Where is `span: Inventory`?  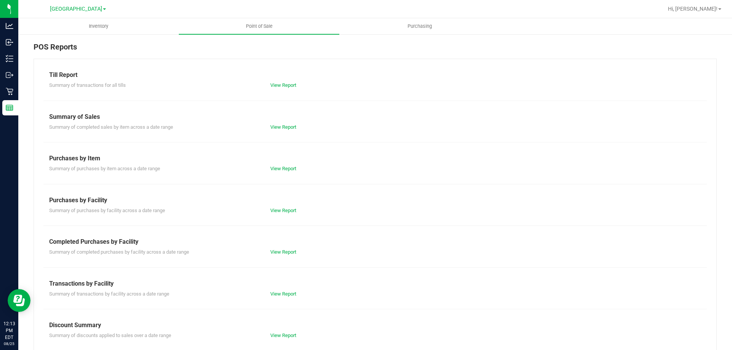 span: Inventory is located at coordinates (98, 26).